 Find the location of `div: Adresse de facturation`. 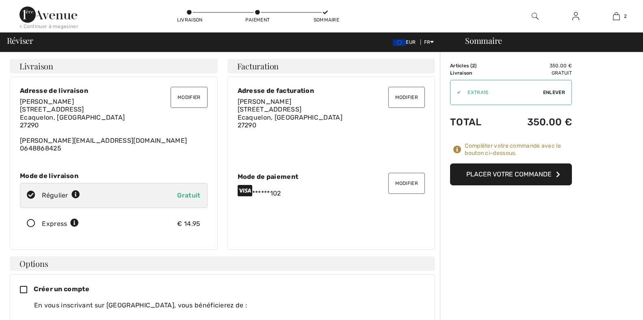

div: Adresse de facturation is located at coordinates (331, 91).